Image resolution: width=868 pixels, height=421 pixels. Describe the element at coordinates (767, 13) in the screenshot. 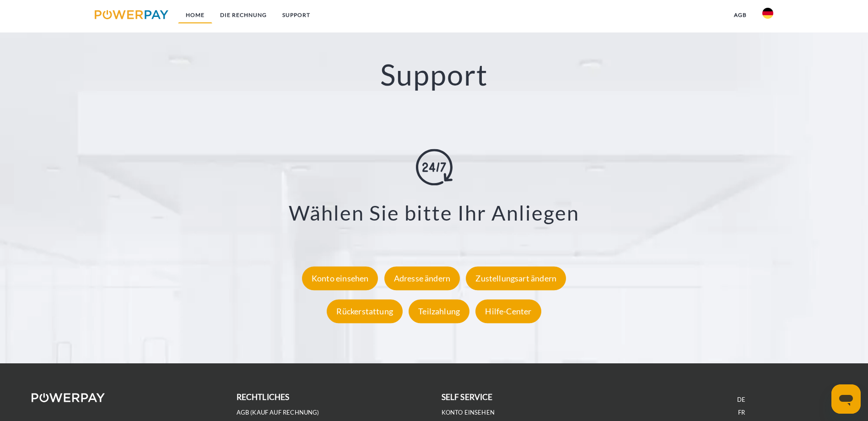

I see `img: de` at that location.